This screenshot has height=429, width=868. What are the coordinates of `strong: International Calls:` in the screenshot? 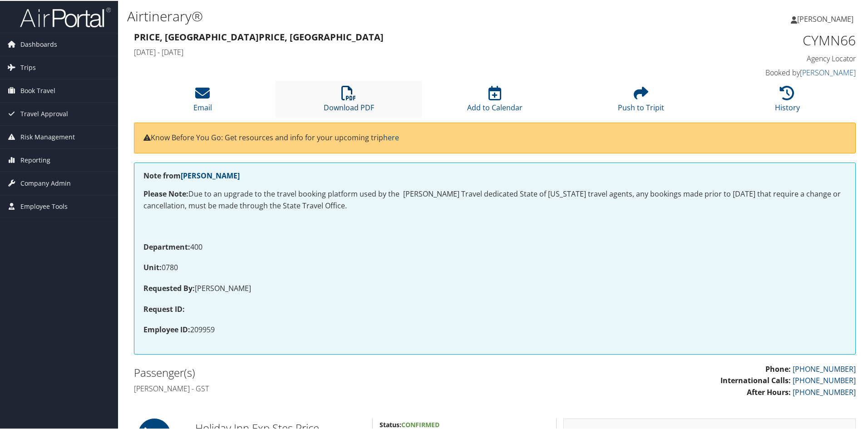 It's located at (755, 380).